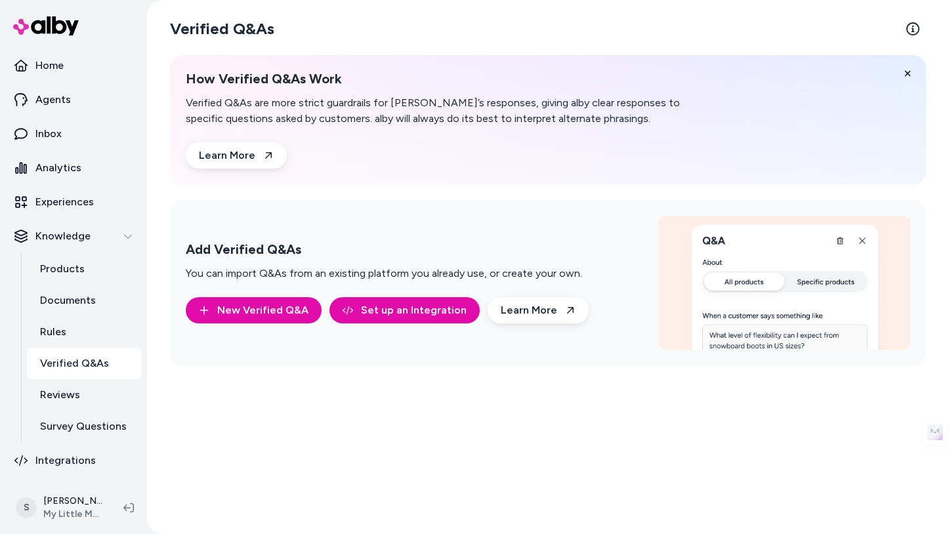 This screenshot has width=949, height=534. Describe the element at coordinates (73, 461) in the screenshot. I see `a: Integrations` at that location.